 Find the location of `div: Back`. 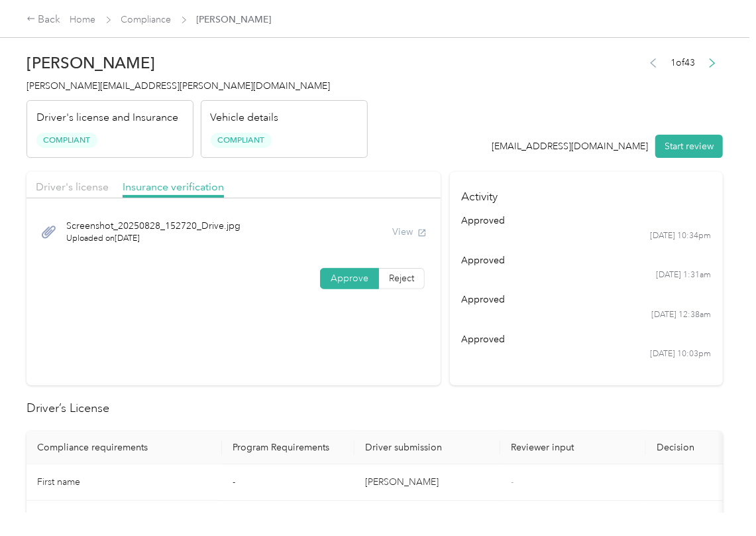

div: Back is located at coordinates (44, 20).